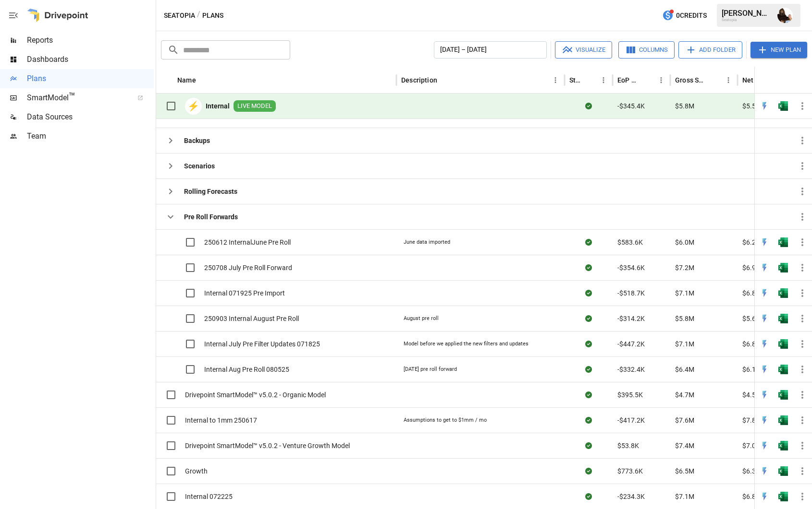 The height and width of the screenshot is (509, 812). What do you see at coordinates (684, 16) in the screenshot?
I see `button: 0Credits` at bounding box center [684, 16].